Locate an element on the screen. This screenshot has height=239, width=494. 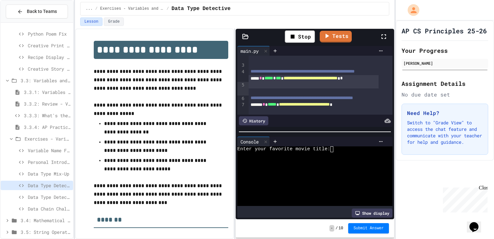
button: Grade is located at coordinates (114, 22).